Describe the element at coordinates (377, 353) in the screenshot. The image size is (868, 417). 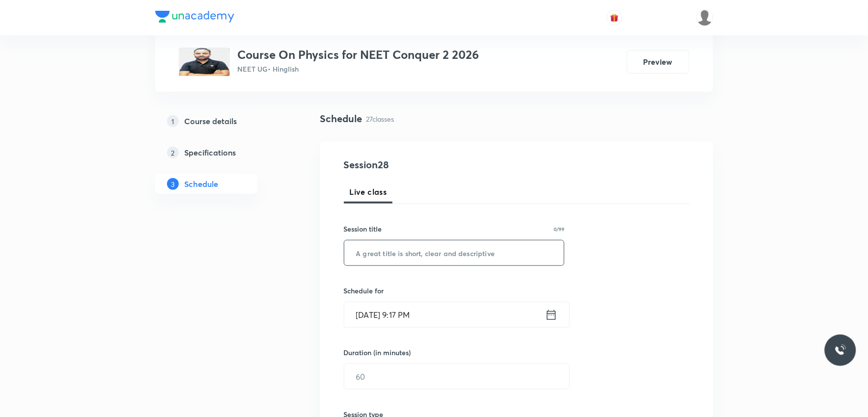
I see `h6: Duration (in minutes)` at that location.